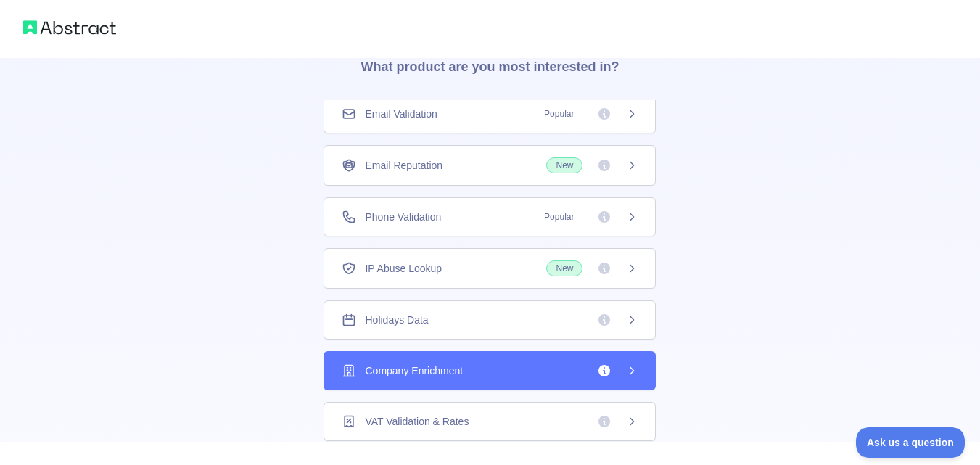  What do you see at coordinates (396, 321) in the screenshot?
I see `span: Holidays Data` at bounding box center [396, 321].